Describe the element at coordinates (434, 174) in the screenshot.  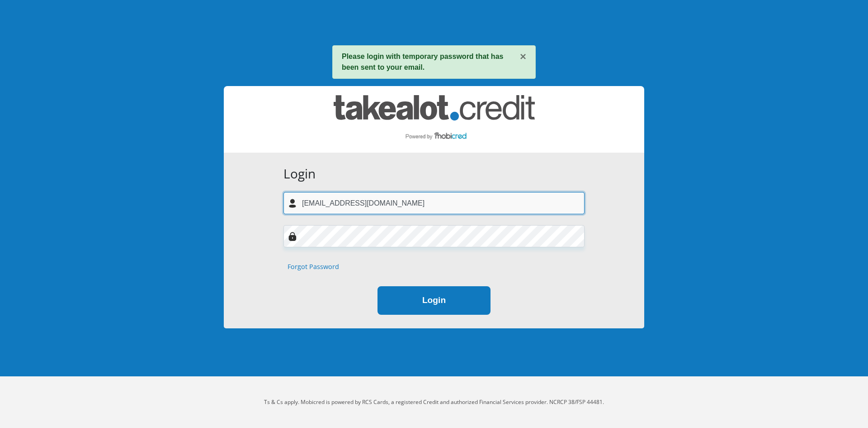
I see `h3: Login` at that location.